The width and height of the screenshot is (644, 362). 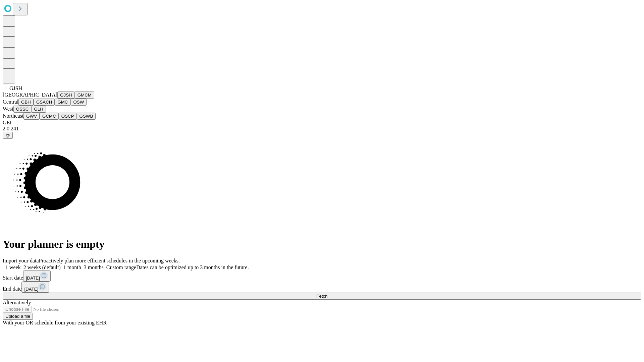 I want to click on button: GLH, so click(x=38, y=109).